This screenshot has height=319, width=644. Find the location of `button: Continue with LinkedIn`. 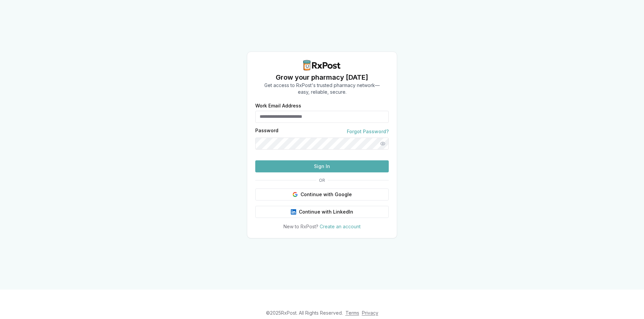

button: Continue with LinkedIn is located at coordinates (322, 212).